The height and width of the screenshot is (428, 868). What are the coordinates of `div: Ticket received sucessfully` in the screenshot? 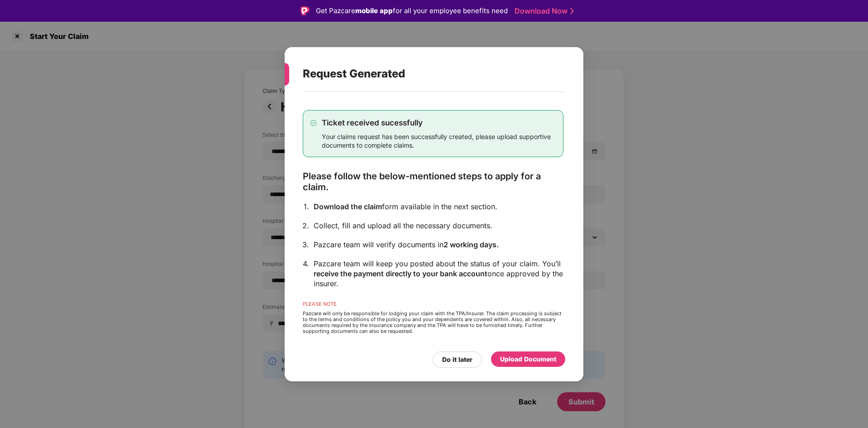 It's located at (438, 122).